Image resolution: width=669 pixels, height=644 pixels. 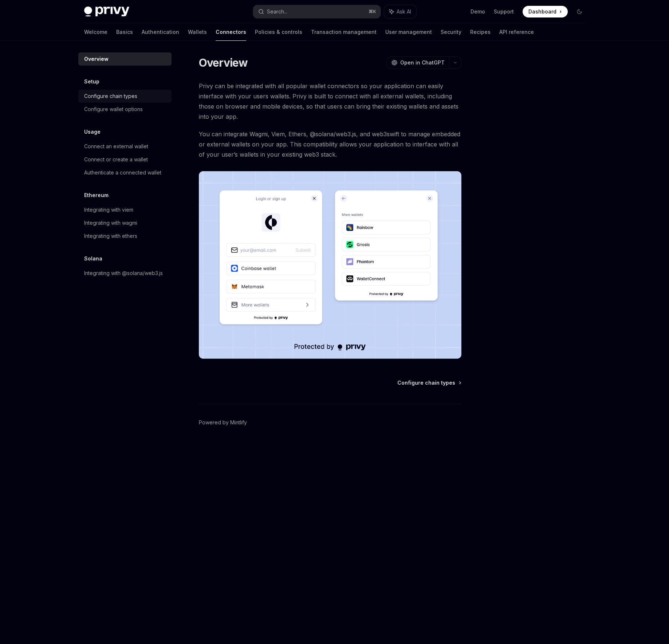 I want to click on h5: Ethereum, so click(x=96, y=195).